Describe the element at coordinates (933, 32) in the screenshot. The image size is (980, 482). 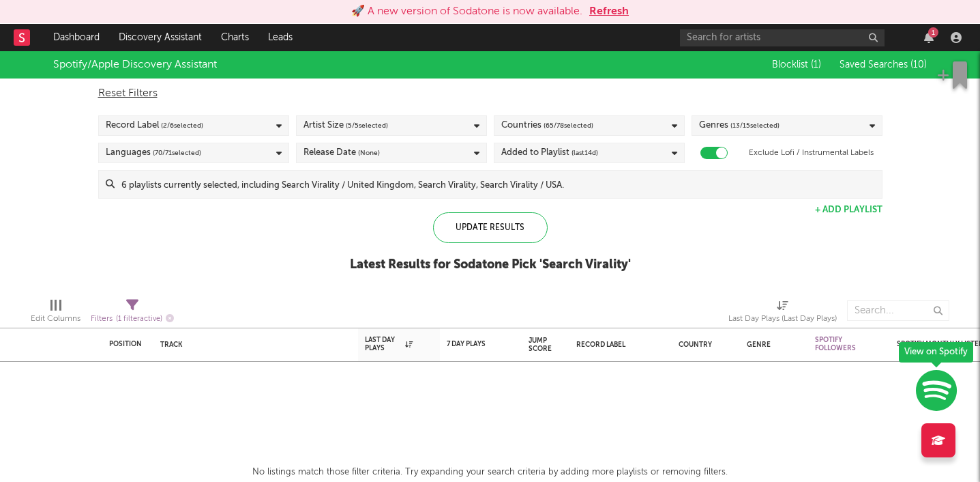
I see `div: 1` at that location.